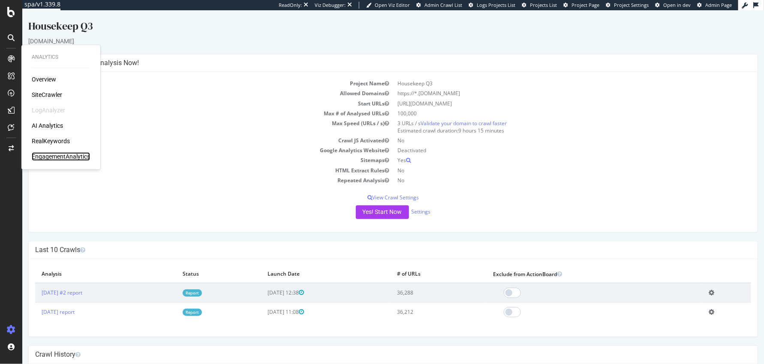 This screenshot has width=764, height=364. Describe the element at coordinates (61, 156) in the screenshot. I see `div: EngagementAnalytics` at that location.